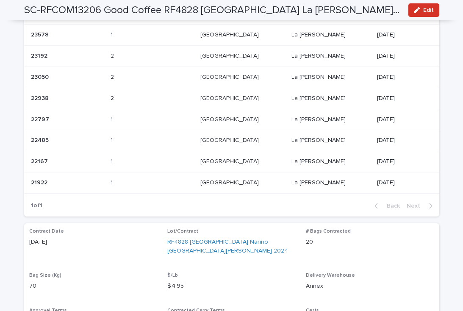 The width and height of the screenshot is (463, 311). I want to click on p: Annex, so click(370, 286).